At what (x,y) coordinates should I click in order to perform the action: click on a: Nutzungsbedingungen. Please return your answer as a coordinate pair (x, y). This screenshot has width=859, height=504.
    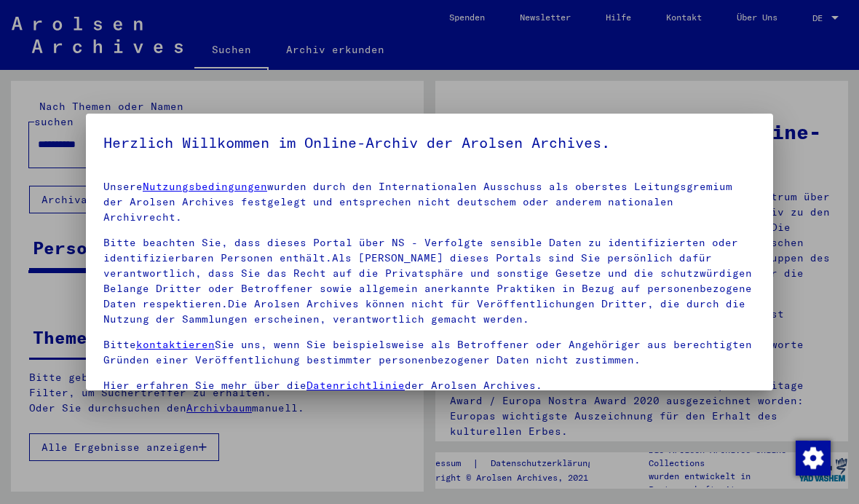
    Looking at the image, I should click on (205, 187).